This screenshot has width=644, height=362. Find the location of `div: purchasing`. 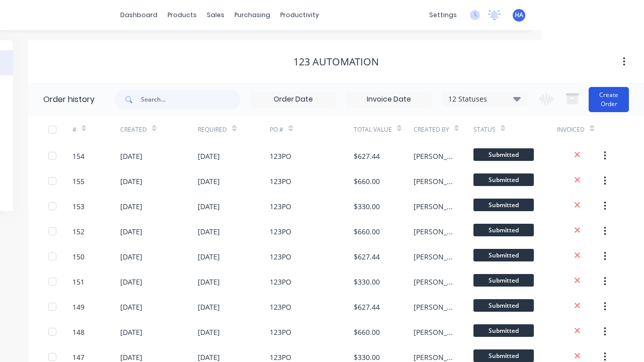

div: purchasing is located at coordinates (252, 15).